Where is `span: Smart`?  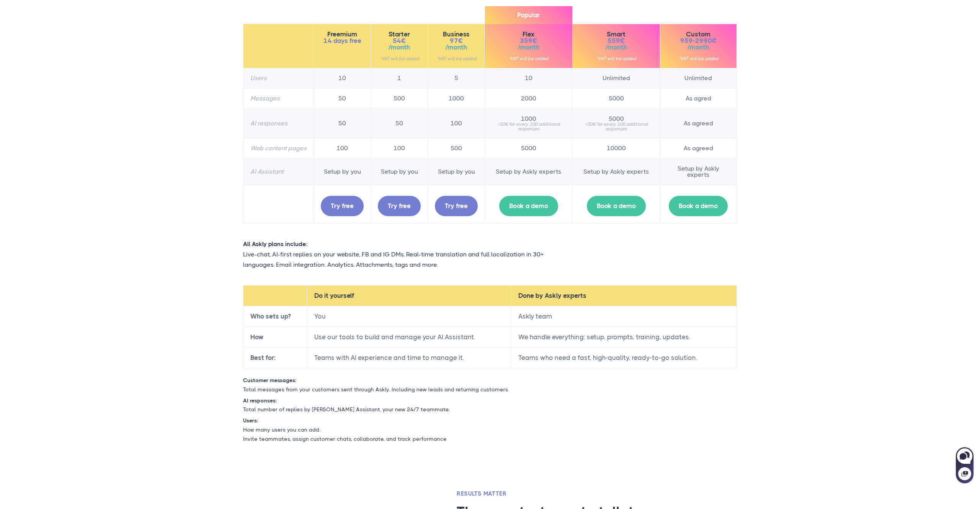
span: Smart is located at coordinates (616, 34).